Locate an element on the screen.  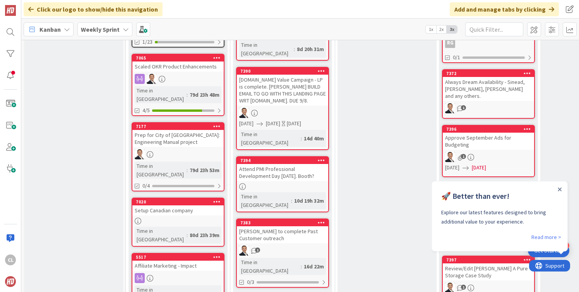
div: 7020Setup Canadian company is located at coordinates (178, 207).